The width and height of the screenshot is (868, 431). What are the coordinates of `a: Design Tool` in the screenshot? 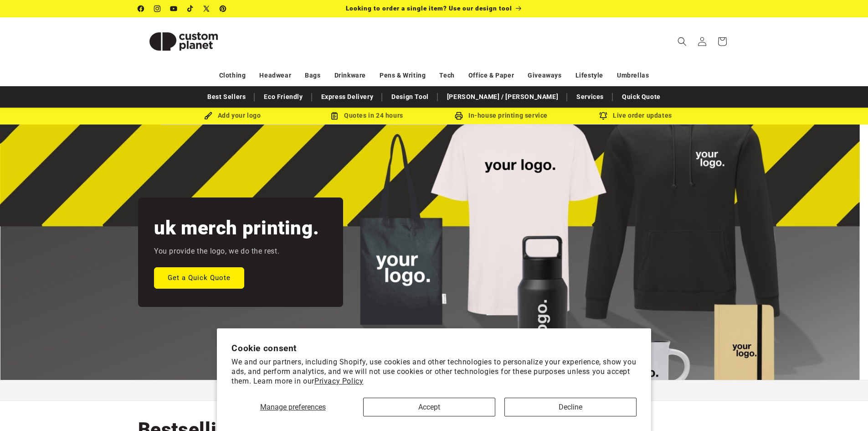 It's located at (410, 97).